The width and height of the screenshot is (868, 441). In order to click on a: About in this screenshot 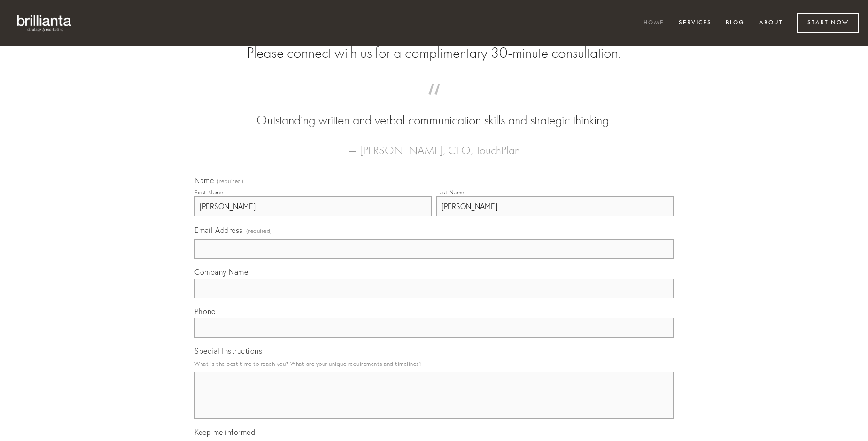, I will do `click(771, 23)`.